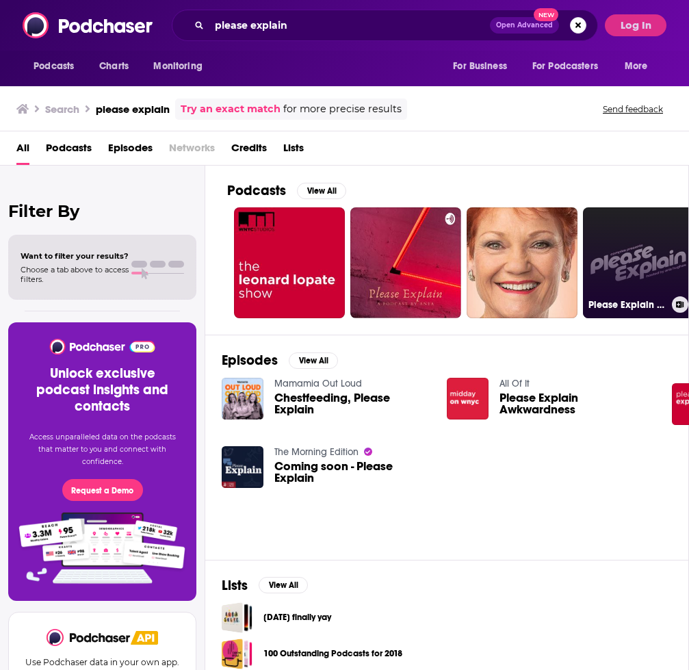 The width and height of the screenshot is (689, 670). I want to click on a: ListsView All, so click(265, 585).